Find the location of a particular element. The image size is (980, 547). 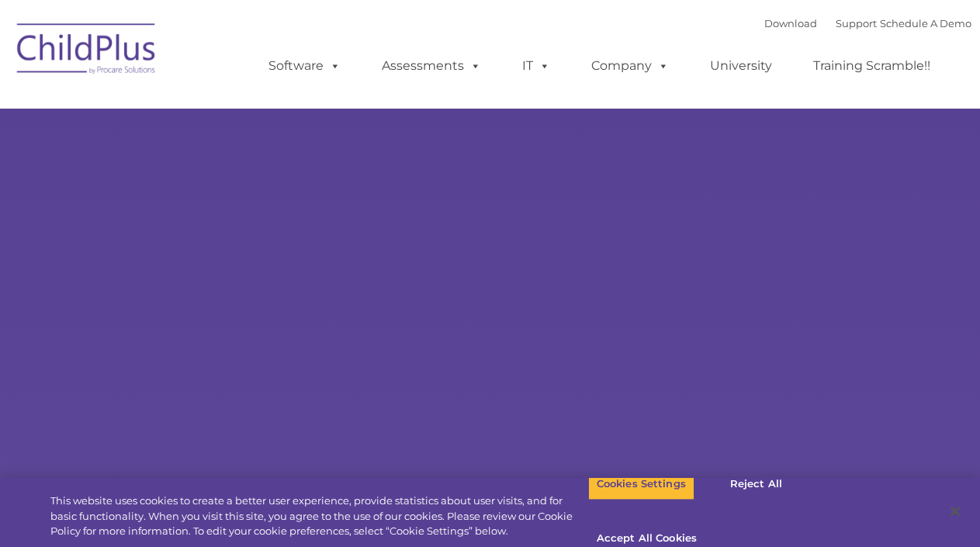

div: This website uses cookies to create a better user experience, provide statistics about user visit... is located at coordinates (319, 516).